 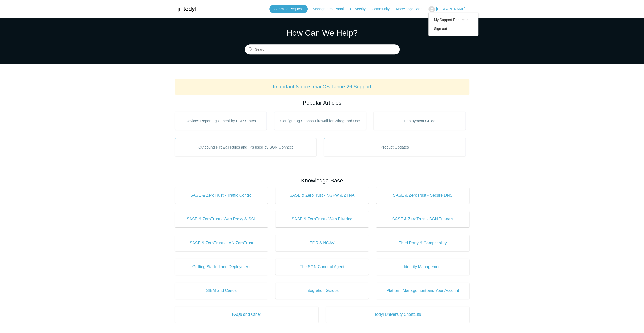 I want to click on span: Platform Management and Your Account, so click(x=422, y=291).